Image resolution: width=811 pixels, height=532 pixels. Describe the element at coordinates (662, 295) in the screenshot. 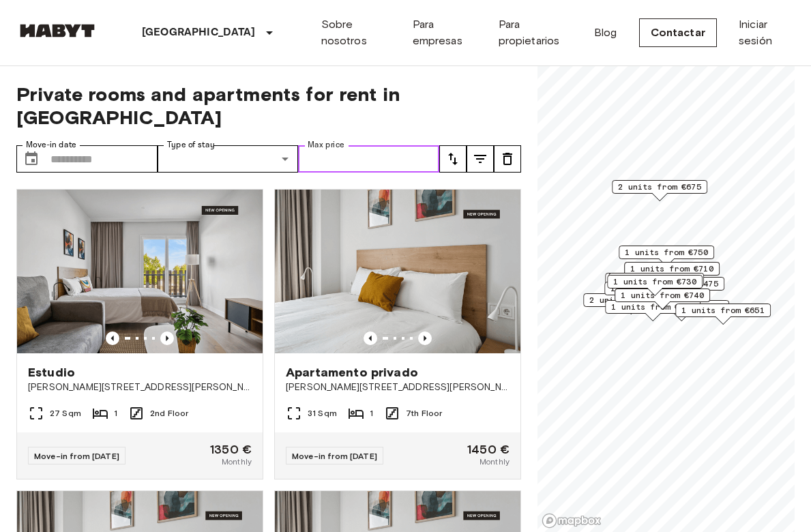

I see `span: 1 units from €740` at that location.